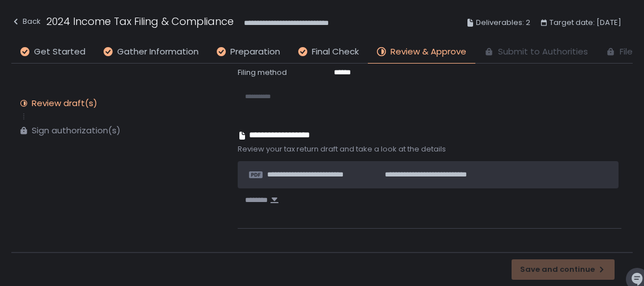 This screenshot has height=286, width=644. What do you see at coordinates (255, 52) in the screenshot?
I see `span: Preparation` at bounding box center [255, 52].